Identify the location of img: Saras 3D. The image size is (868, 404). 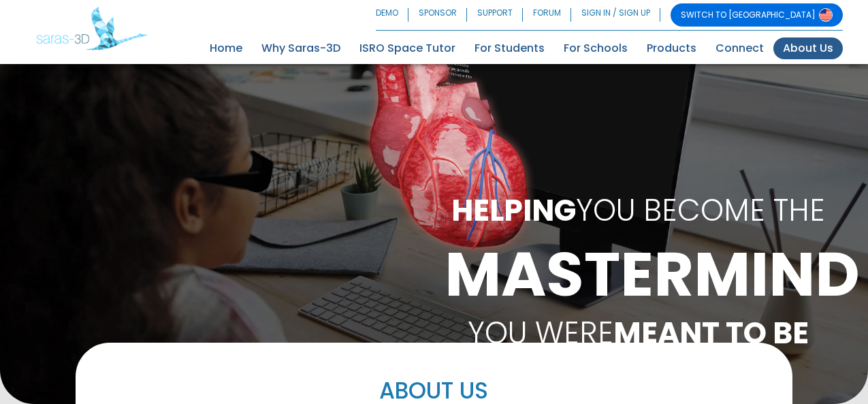
(91, 29).